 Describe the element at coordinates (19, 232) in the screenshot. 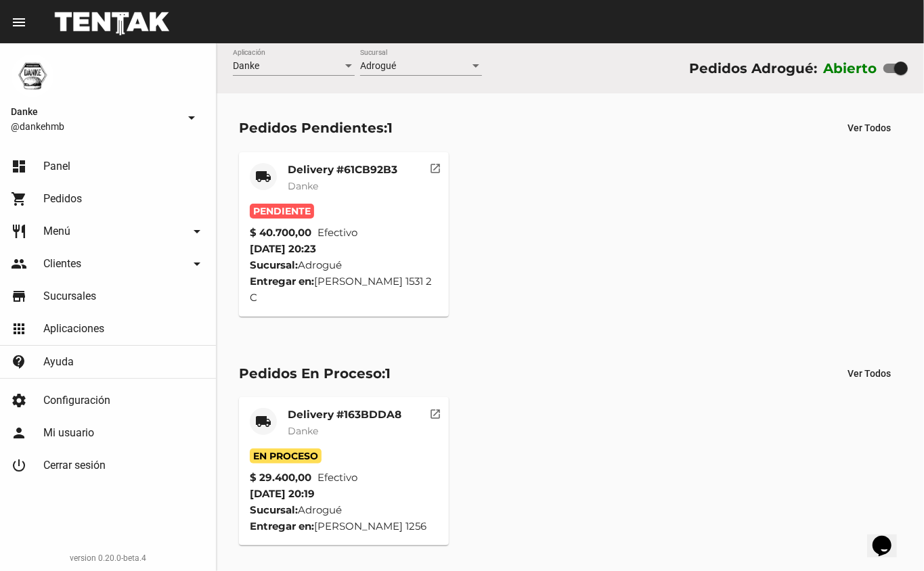

I see `mat-icon: restaurant` at that location.